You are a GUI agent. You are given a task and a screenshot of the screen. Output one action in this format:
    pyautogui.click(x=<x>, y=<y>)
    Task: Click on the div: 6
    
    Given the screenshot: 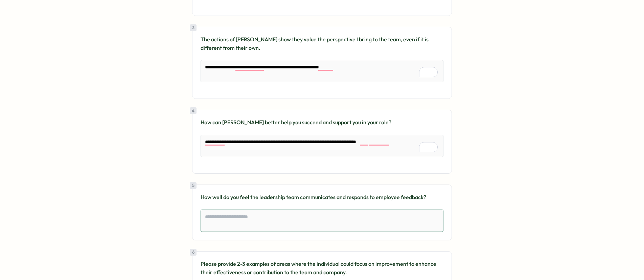 What is the action you would take?
    pyautogui.click(x=193, y=252)
    